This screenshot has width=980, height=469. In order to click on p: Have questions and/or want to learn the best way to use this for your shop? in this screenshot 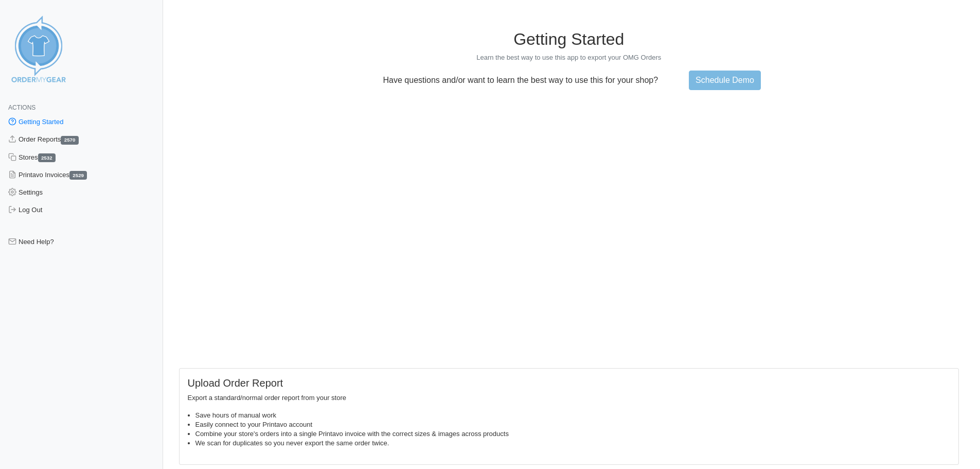, I will do `click(521, 80)`.